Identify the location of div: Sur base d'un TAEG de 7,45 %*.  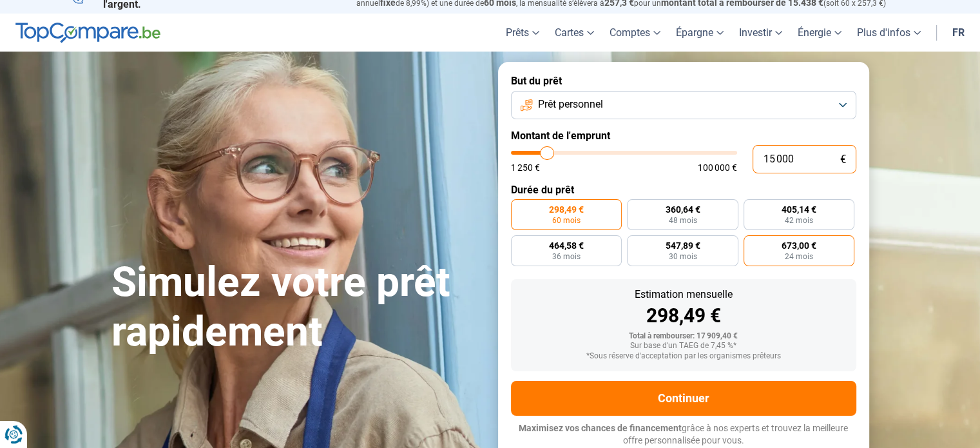
(684, 346).